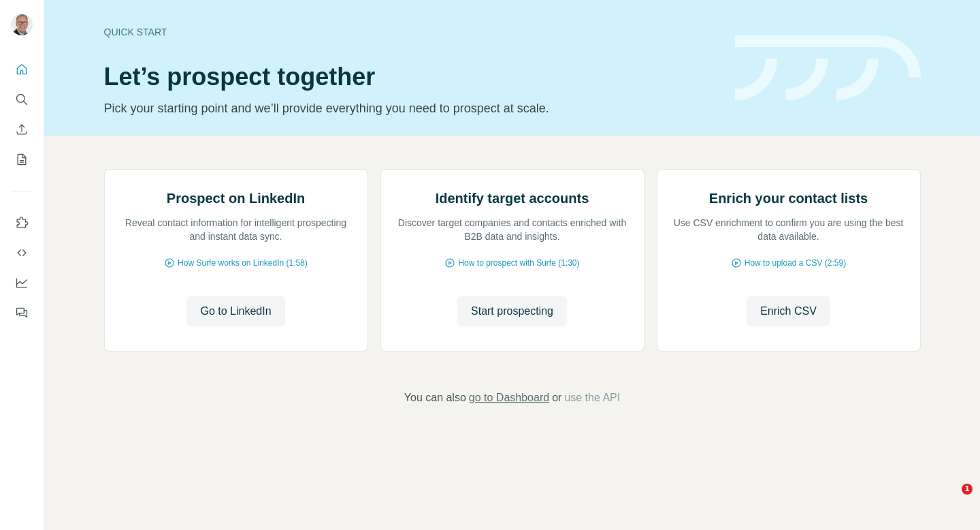  What do you see at coordinates (22, 283) in the screenshot?
I see `button: Dashboard` at bounding box center [22, 283].